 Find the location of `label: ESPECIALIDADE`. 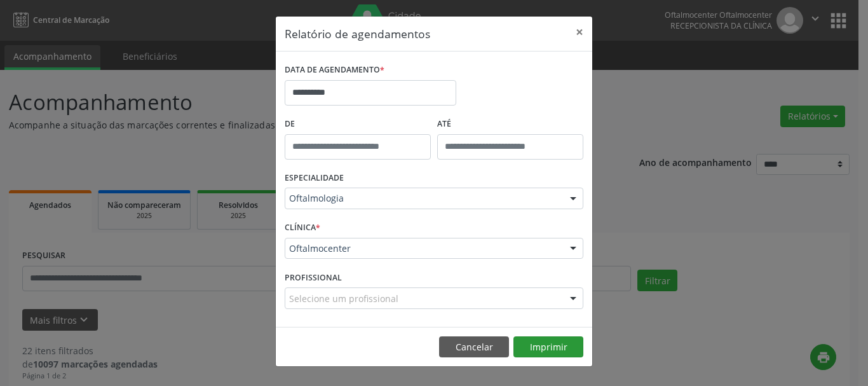

label: ESPECIALIDADE is located at coordinates (314, 178).